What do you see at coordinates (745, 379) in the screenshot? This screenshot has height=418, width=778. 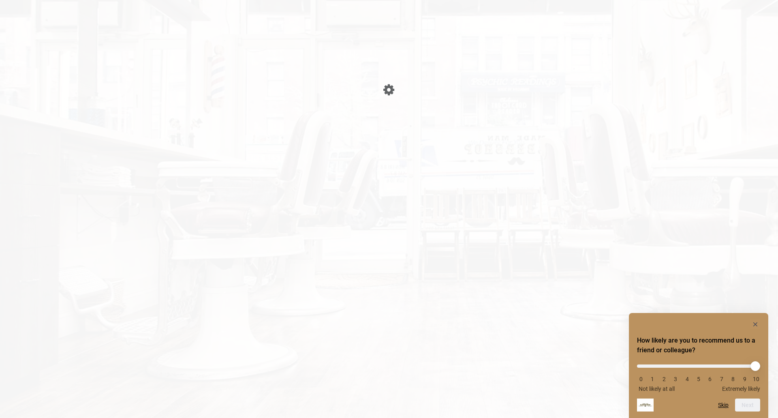 I see `li: 9` at bounding box center [745, 379].